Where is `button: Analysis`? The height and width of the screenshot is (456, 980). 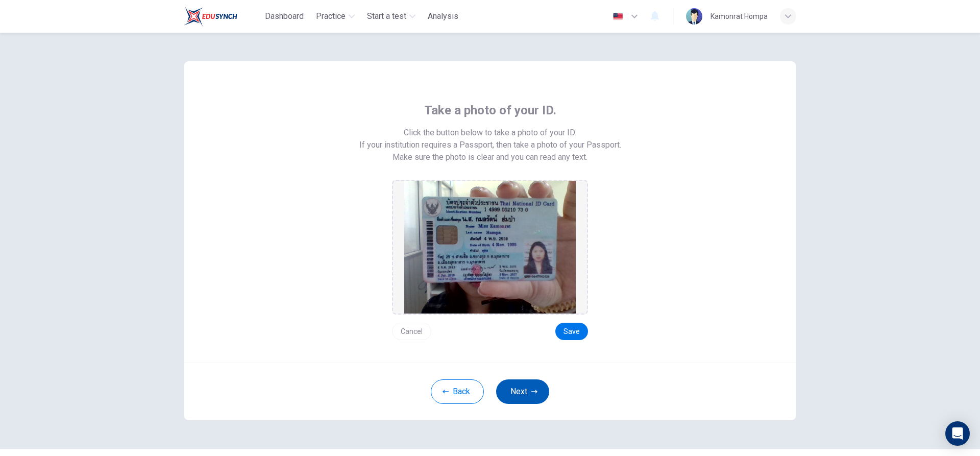 button: Analysis is located at coordinates (442, 16).